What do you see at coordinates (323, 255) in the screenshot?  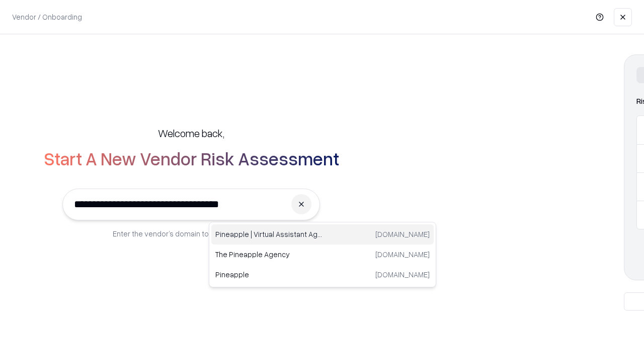 I see `div: Suggestions` at bounding box center [323, 255].